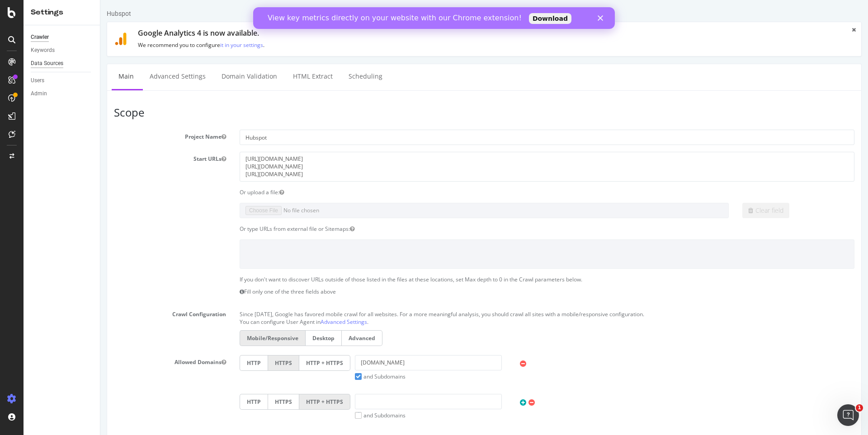 The height and width of the screenshot is (435, 868). I want to click on a: Users, so click(62, 81).